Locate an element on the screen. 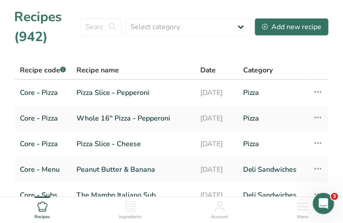  a: Account is located at coordinates (219, 209).